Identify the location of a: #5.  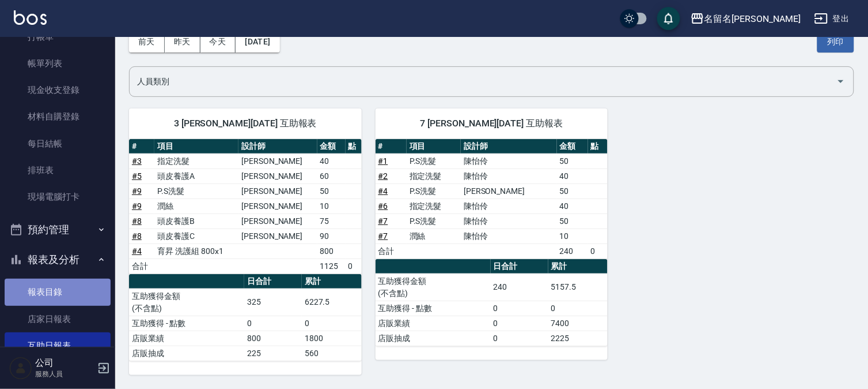
(137, 176).